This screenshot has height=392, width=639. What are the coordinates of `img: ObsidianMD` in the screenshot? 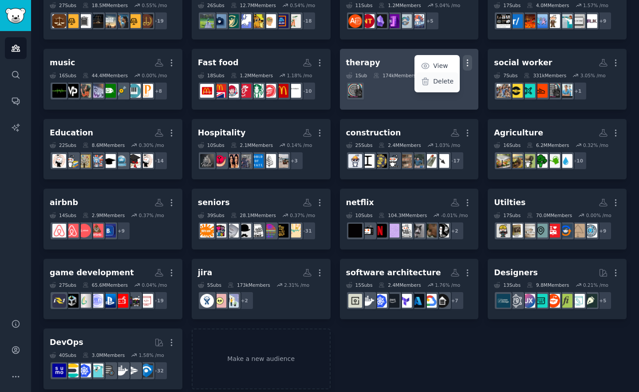 It's located at (380, 21).